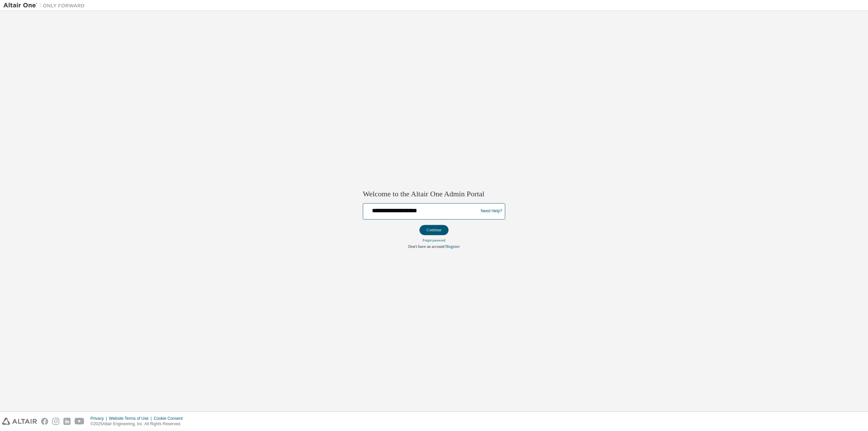 The image size is (868, 431). Describe the element at coordinates (170, 418) in the screenshot. I see `div: Cookie Consent` at that location.